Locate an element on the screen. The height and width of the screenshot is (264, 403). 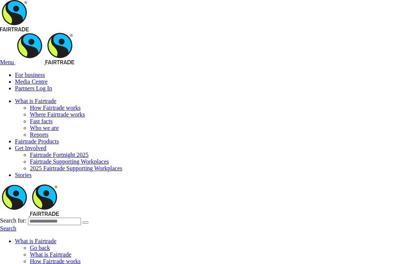
button: Submit Search is located at coordinates (85, 222).